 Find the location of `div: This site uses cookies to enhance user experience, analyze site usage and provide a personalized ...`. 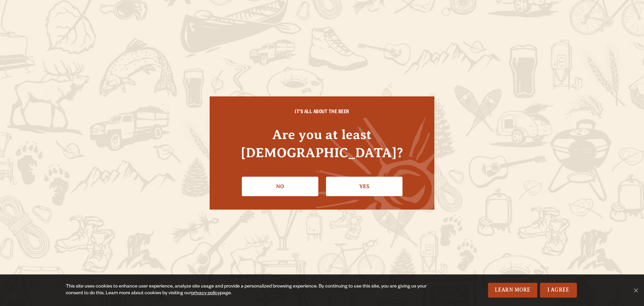

div: This site uses cookies to enhance user experience, analyze site usage and provide a personalized ... is located at coordinates (249, 290).